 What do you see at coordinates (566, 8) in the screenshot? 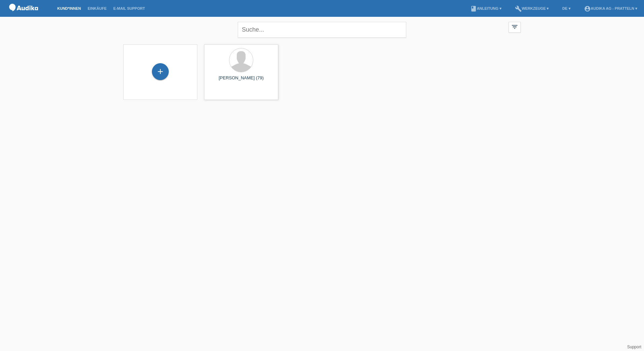
I see `a: DE ▾` at bounding box center [566, 8].